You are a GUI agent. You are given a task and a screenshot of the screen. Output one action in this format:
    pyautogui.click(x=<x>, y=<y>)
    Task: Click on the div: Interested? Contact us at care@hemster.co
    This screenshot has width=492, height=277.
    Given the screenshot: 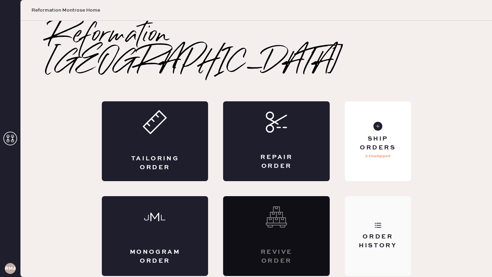 What is the action you would take?
    pyautogui.click(x=276, y=236)
    